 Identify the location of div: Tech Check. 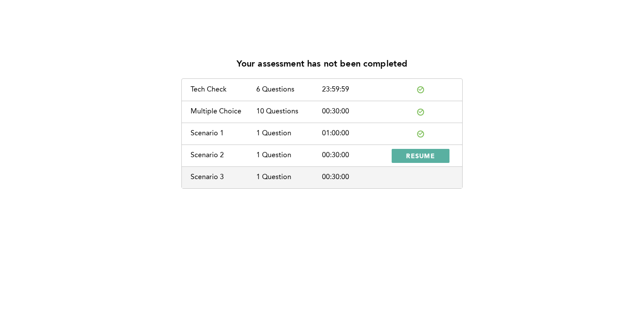
(223, 90).